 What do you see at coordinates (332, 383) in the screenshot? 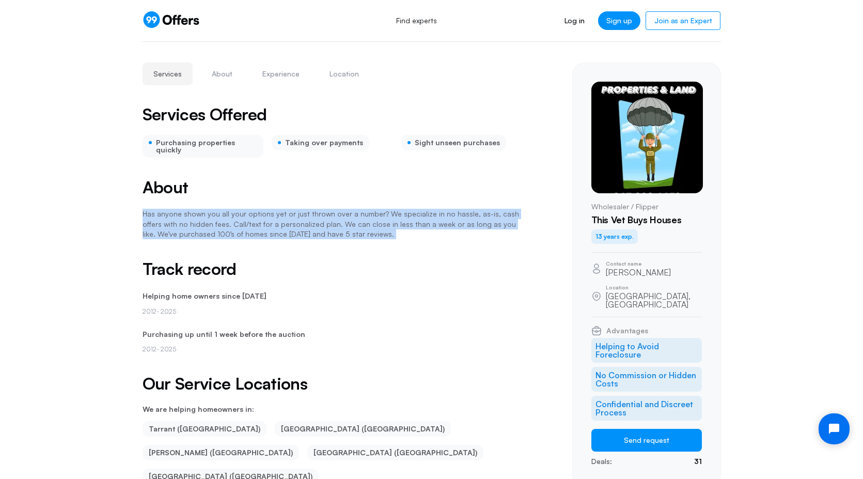
I see `h2: Our Service Locations` at bounding box center [332, 383].